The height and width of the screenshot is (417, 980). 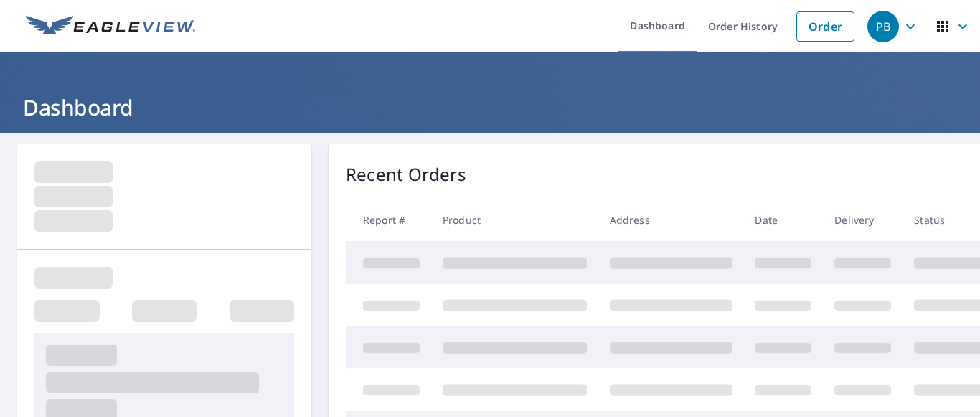 I want to click on a: Order, so click(x=825, y=26).